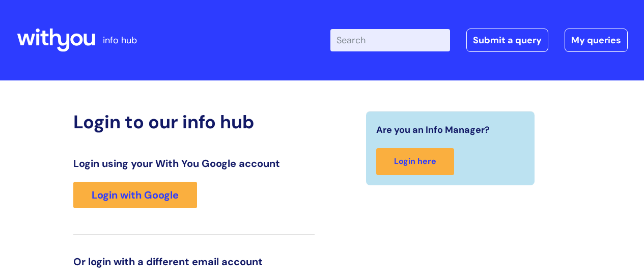 The width and height of the screenshot is (644, 280). Describe the element at coordinates (194, 262) in the screenshot. I see `h3: Or login with a different email account` at that location.